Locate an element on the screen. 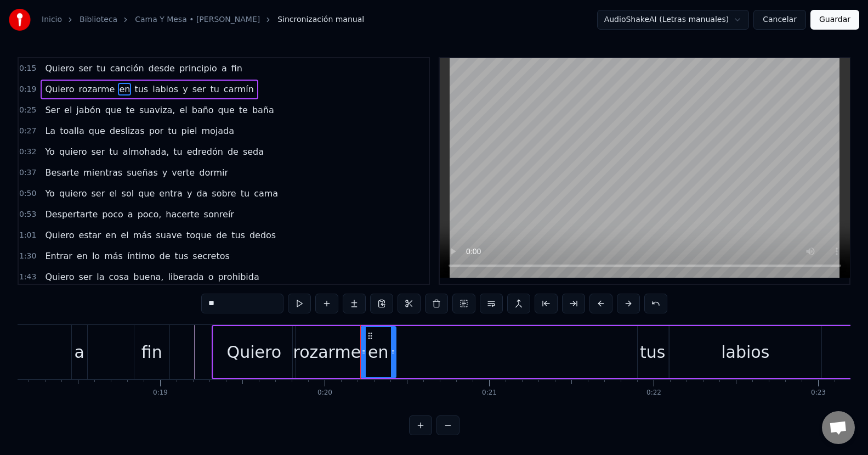 The width and height of the screenshot is (868, 455). span: verte is located at coordinates (183, 172).